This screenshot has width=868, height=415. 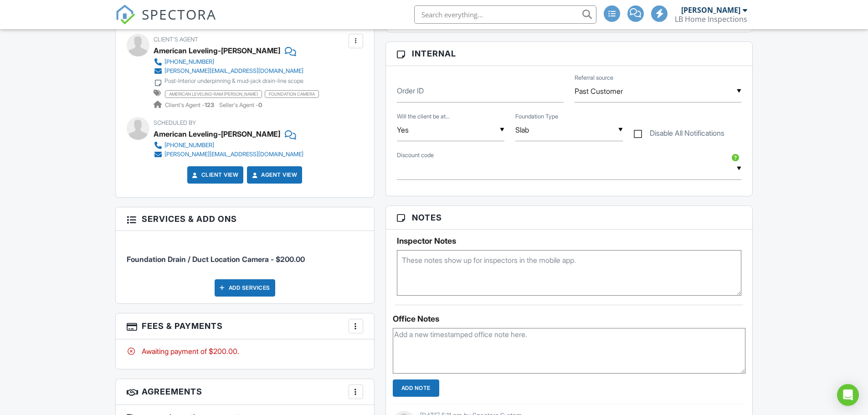 I want to click on span: foundation camera, so click(x=292, y=94).